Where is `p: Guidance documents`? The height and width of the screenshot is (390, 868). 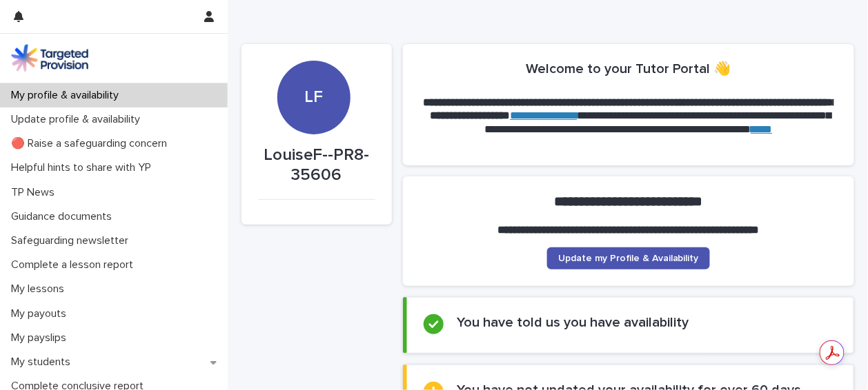
p: Guidance documents is located at coordinates (65, 217).